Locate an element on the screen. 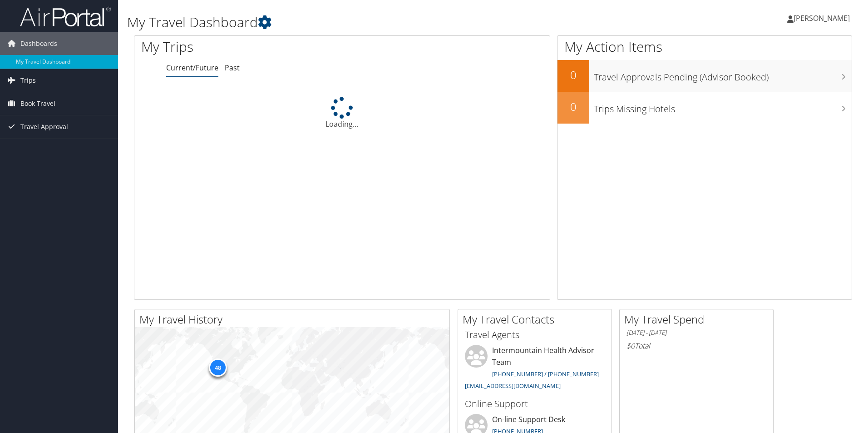 This screenshot has height=433, width=868. h1: My Trips is located at coordinates (256, 47).